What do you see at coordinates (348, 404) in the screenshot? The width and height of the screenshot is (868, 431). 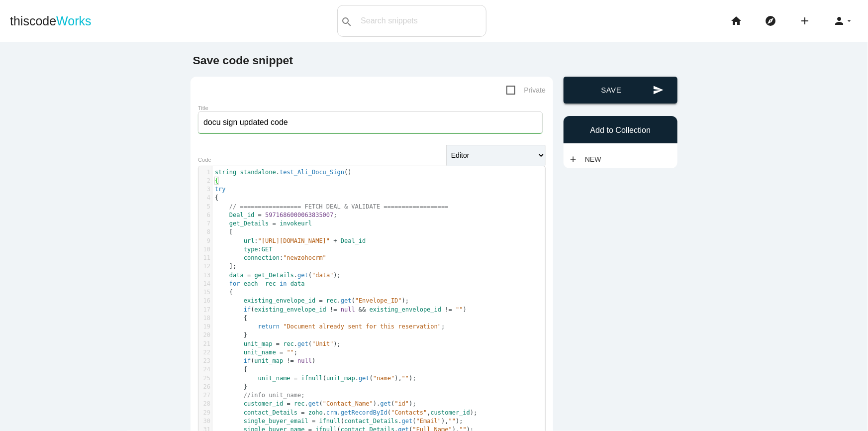 I see `span: "Contact_Name"` at bounding box center [348, 404].